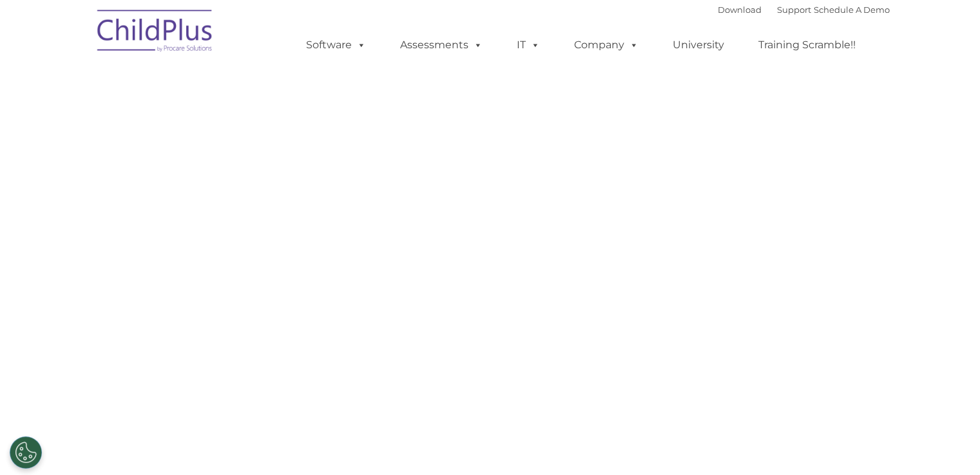 The image size is (980, 475). I want to click on a: Software, so click(335, 45).